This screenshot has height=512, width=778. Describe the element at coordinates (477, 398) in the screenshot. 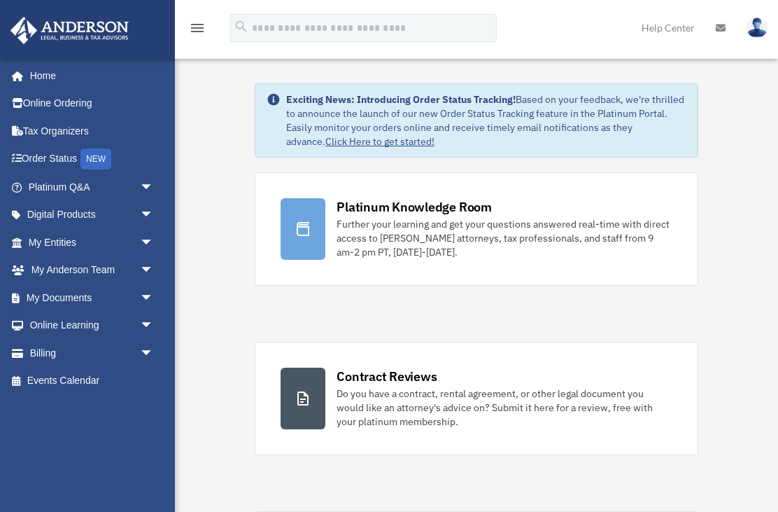

I see `a: Contract Reviews Do you have a contract, rental agreement, or other legal document you would like...` at that location.